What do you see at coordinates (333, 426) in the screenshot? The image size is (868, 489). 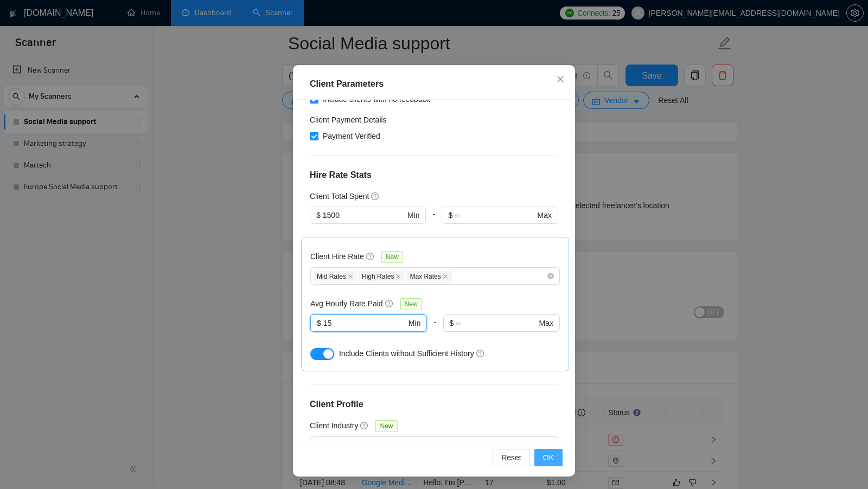 I see `h5: Client Industry` at bounding box center [333, 426].